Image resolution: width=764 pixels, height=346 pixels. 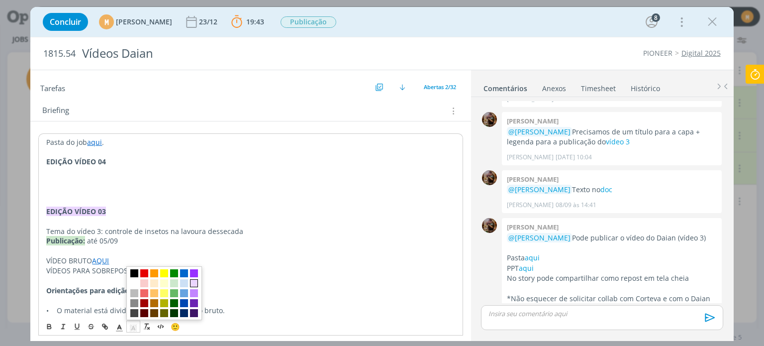 What do you see at coordinates (612, 238) in the screenshot?
I see `p: Pode publicar o vídeo do Daian (vídeo 3)` at bounding box center [612, 238].